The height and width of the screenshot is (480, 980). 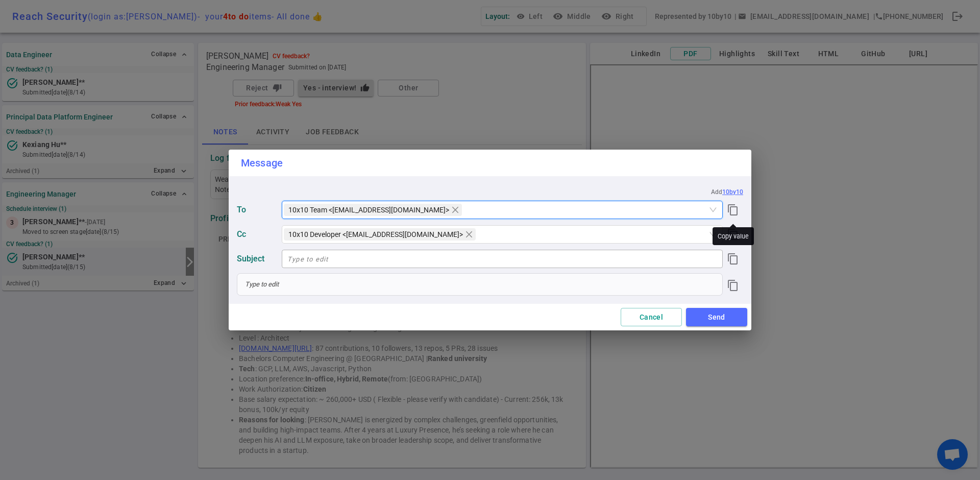 What do you see at coordinates (490, 163) in the screenshot?
I see `h2: Message` at bounding box center [490, 163].